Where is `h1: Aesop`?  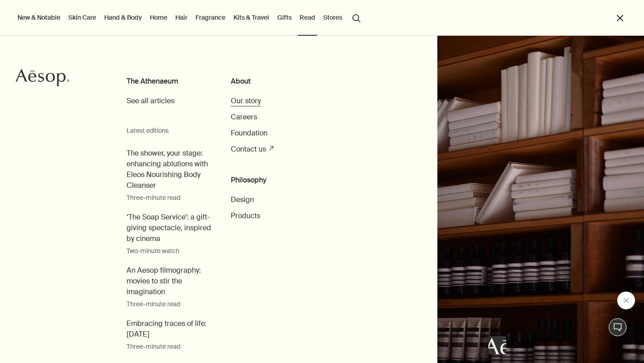 h1: Aesop is located at coordinates (62, 11).